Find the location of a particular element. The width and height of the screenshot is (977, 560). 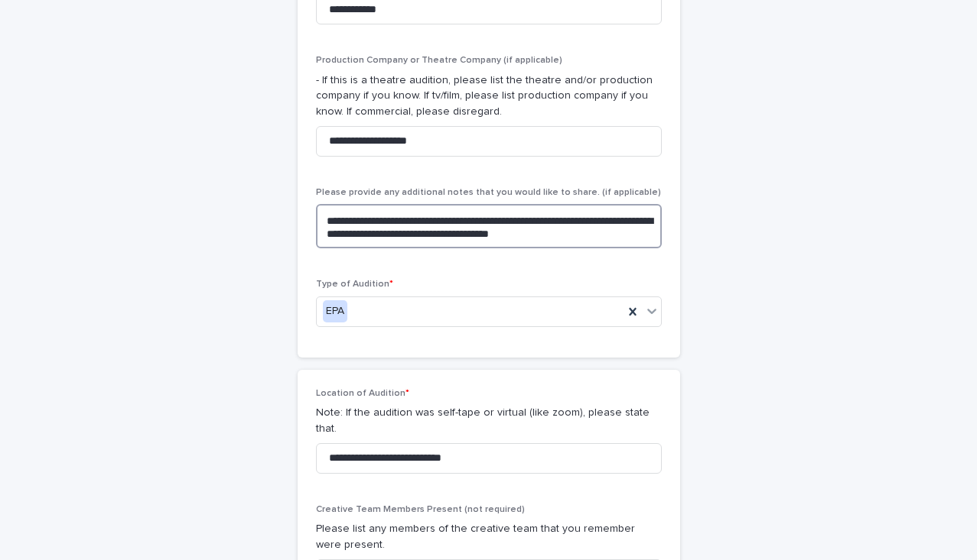

span: Location of Audition is located at coordinates (362, 393).